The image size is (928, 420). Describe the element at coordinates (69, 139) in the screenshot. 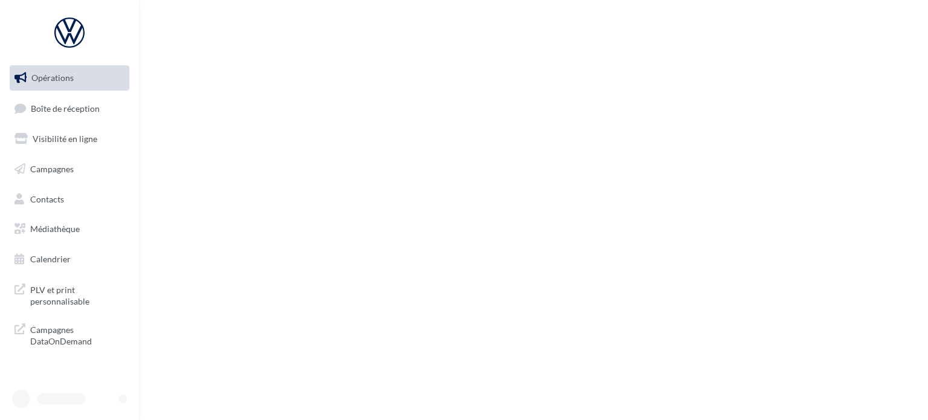

I see `a: Visibilité en ligne` at that location.